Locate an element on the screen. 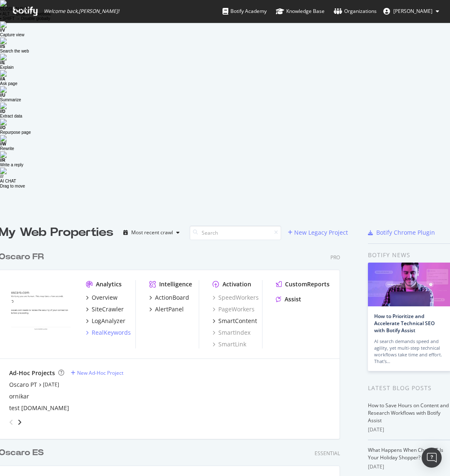  div: SmartIndex is located at coordinates (231, 333).